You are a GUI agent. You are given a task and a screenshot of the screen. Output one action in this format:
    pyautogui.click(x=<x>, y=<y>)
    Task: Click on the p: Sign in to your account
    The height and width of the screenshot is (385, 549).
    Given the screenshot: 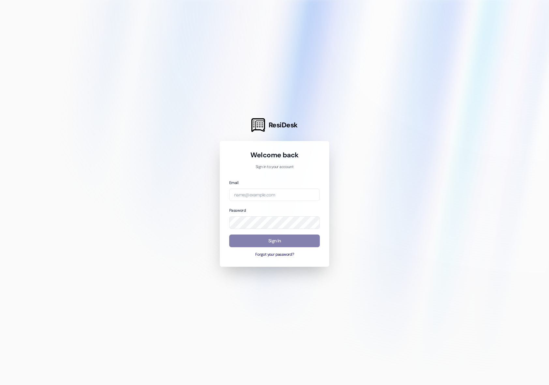 What is the action you would take?
    pyautogui.click(x=274, y=167)
    